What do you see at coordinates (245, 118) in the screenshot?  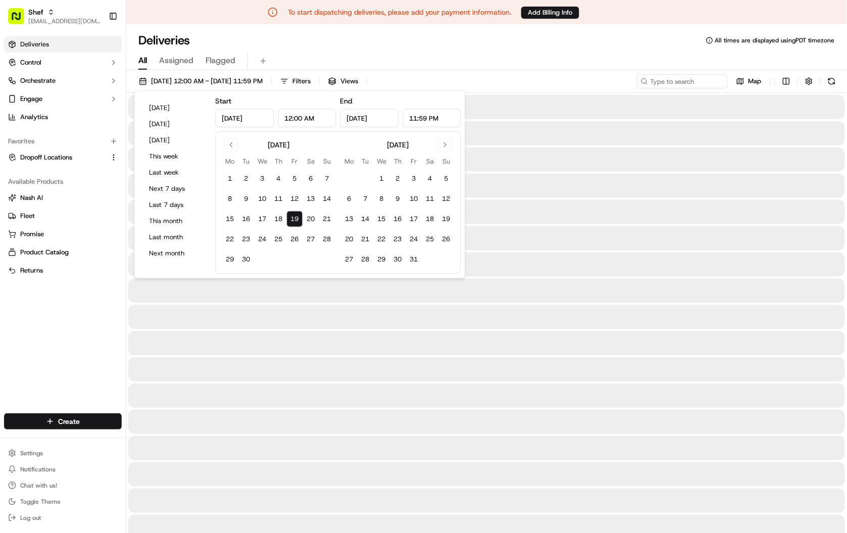 I see `input: Date` at bounding box center [245, 118].